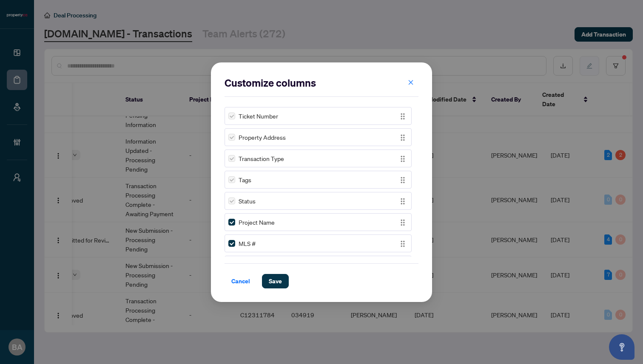 The width and height of the screenshot is (643, 364). Describe the element at coordinates (318, 180) in the screenshot. I see `div: TagsDrag Icon` at that location.